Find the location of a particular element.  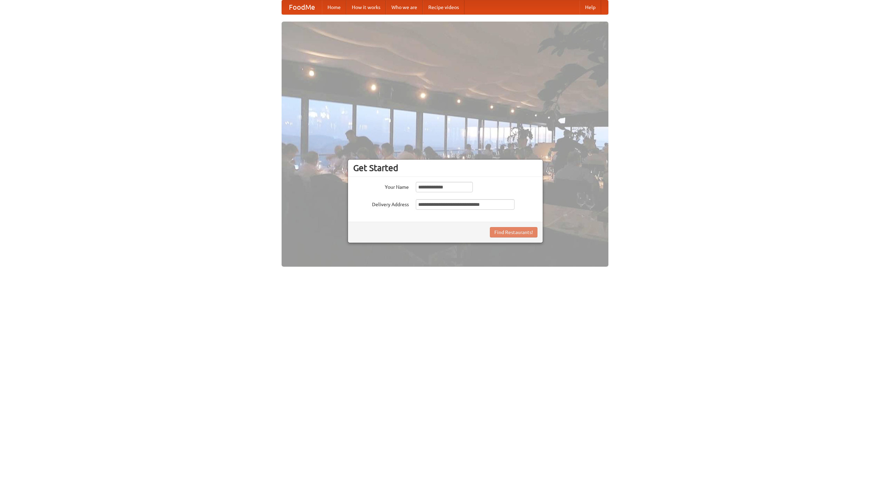

a: Help is located at coordinates (591, 7).